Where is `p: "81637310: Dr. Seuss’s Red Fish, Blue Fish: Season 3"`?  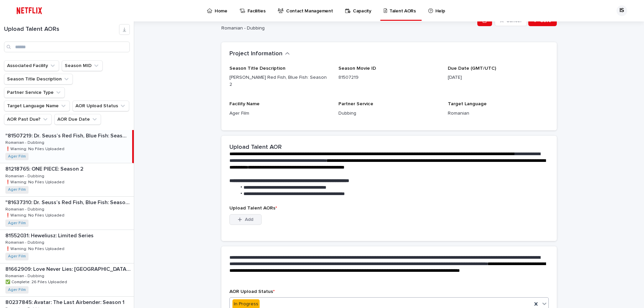 p: "81637310: Dr. Seuss’s Red Fish, Blue Fish: Season 3" is located at coordinates (69, 202).